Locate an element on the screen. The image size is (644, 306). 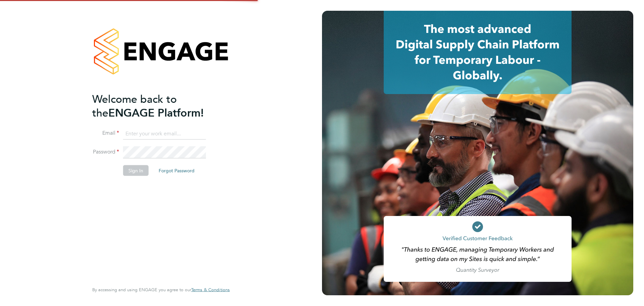
h2: ENGAGE Platform! is located at coordinates (158, 106).